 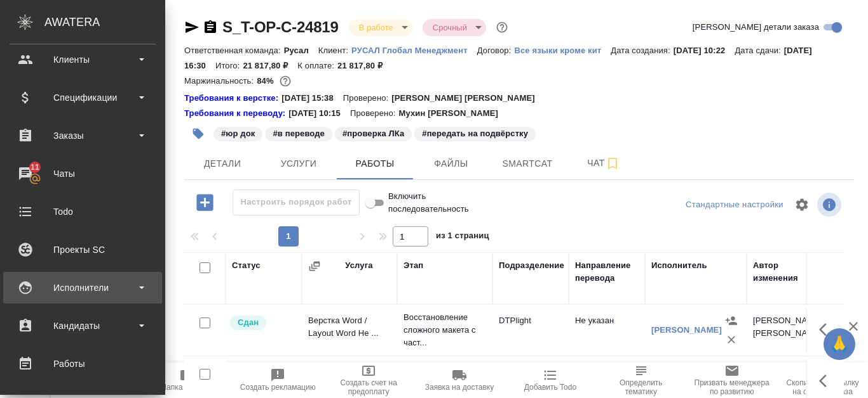 I want to click on div: Заказы, so click(x=83, y=136).